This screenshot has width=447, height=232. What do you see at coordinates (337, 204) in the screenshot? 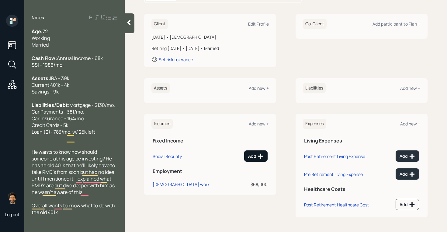
I see `div: Post Retirement Healthcare Cost` at bounding box center [337, 204].